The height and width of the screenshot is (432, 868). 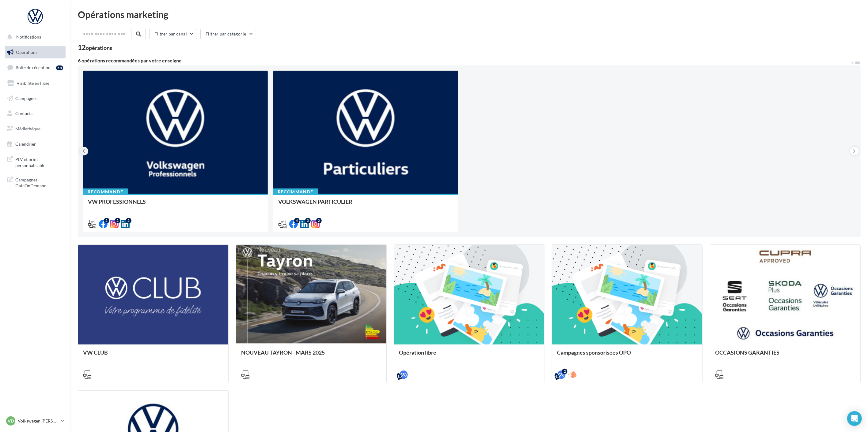 I want to click on span: PLV et print personnalisable, so click(x=39, y=162).